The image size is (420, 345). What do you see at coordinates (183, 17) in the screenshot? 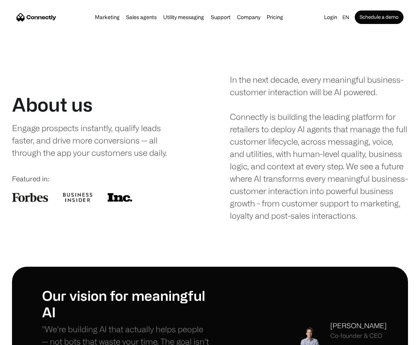
I see `a: Utility messaging` at bounding box center [183, 17].